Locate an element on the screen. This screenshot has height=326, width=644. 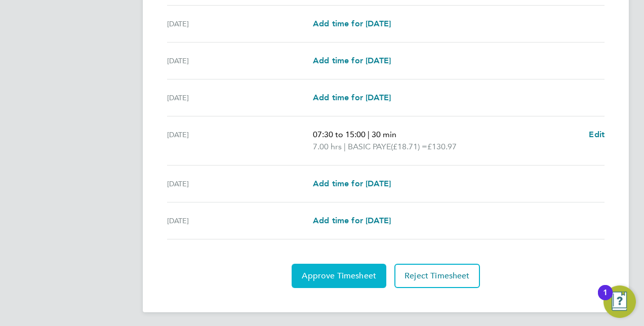
button: Reject Timesheet is located at coordinates (437, 276).